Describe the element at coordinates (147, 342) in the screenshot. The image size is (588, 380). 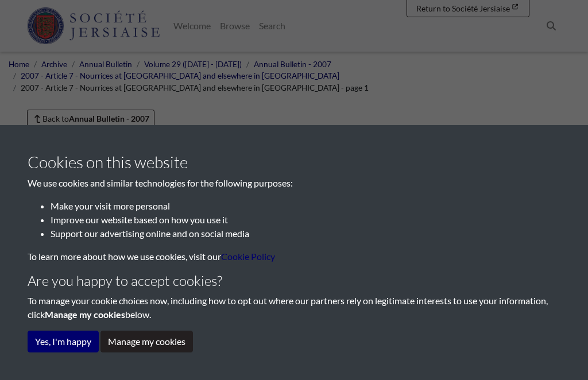
I see `button: Manage my cookies` at that location.